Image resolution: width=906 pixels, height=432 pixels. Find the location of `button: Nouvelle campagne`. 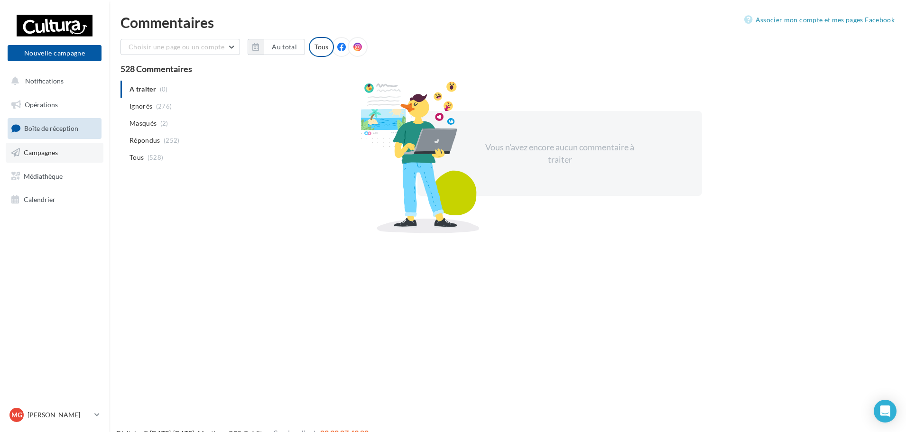

button: Nouvelle campagne is located at coordinates (55, 53).